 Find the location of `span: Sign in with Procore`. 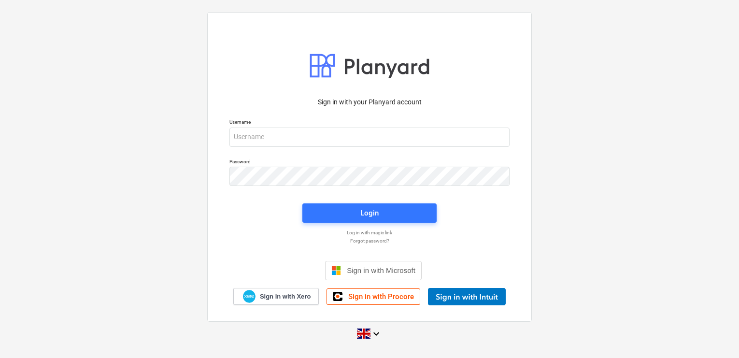

span: Sign in with Procore is located at coordinates (381, 297).